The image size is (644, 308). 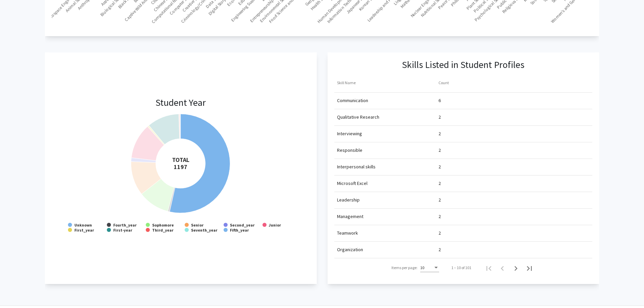 What do you see at coordinates (486, 83) in the screenshot?
I see `mat-header-cell: Count` at bounding box center [486, 83].